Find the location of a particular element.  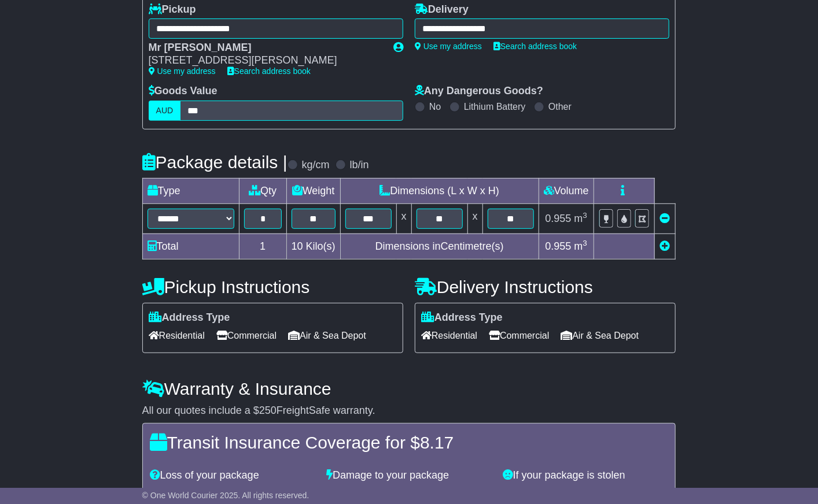

div: Loss of your package is located at coordinates (232, 476).